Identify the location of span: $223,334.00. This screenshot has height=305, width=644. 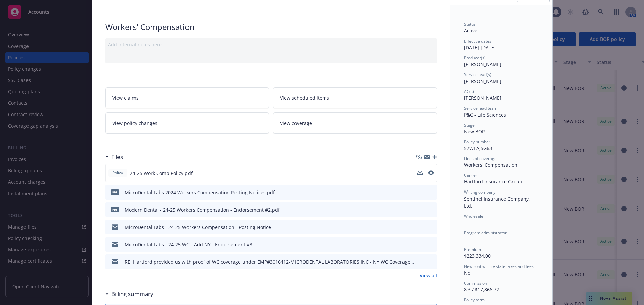
(477, 256).